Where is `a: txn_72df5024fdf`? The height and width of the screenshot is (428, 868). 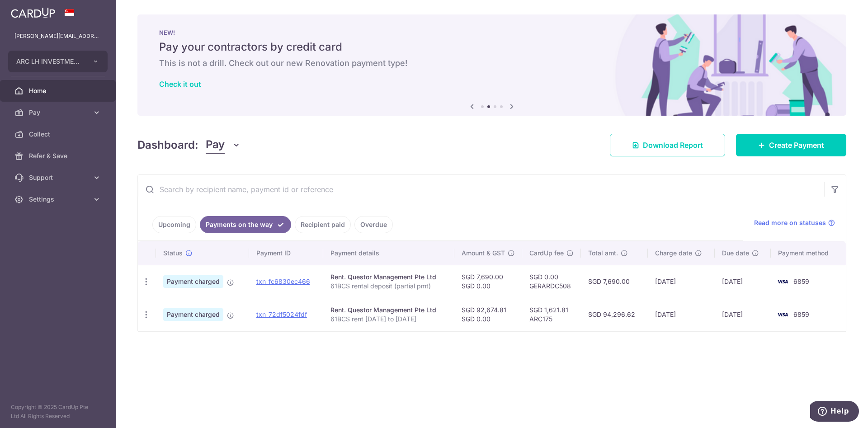 a: txn_72df5024fdf is located at coordinates (282, 314).